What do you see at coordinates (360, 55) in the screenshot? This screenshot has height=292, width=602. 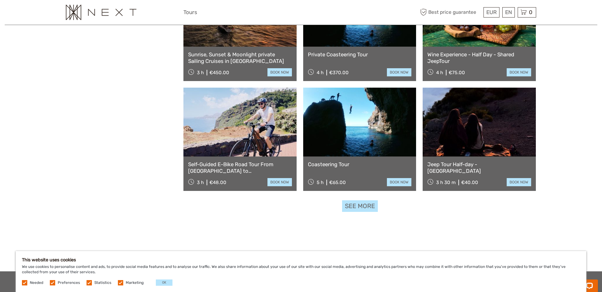 I see `a: Private Coasteering Tour` at bounding box center [360, 55].